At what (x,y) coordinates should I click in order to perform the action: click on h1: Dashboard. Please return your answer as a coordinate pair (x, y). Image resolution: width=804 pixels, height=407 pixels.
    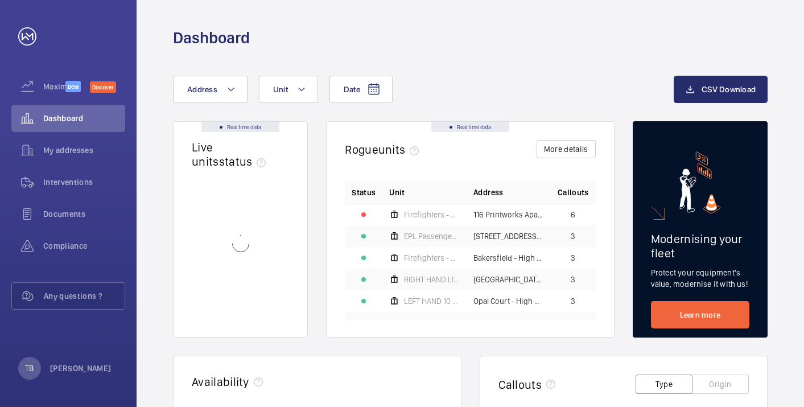
    Looking at the image, I should click on (211, 38).